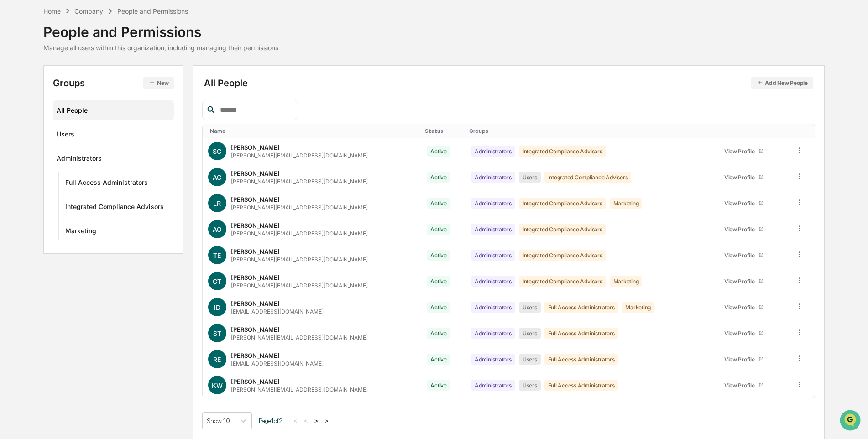 This screenshot has height=439, width=868. I want to click on span: SC, so click(217, 151).